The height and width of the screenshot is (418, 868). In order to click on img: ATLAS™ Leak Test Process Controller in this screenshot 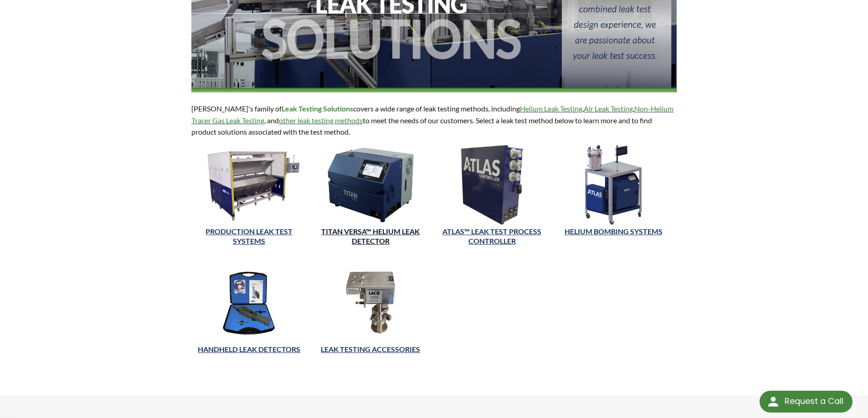, I will do `click(492, 184)`.